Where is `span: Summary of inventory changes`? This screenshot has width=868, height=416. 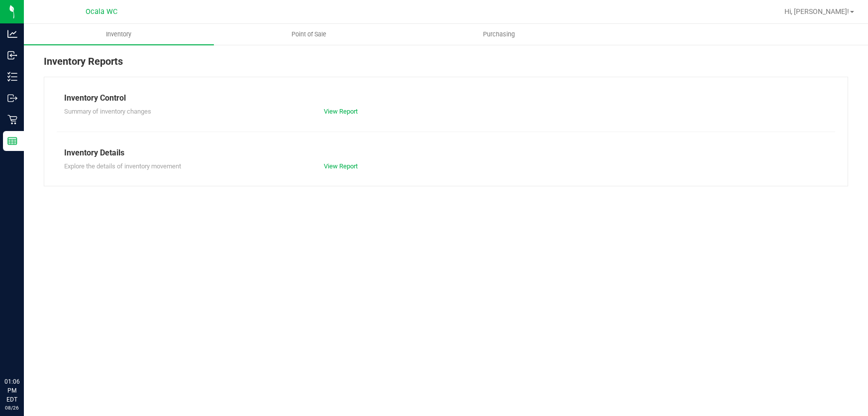 span: Summary of inventory changes is located at coordinates (108, 111).